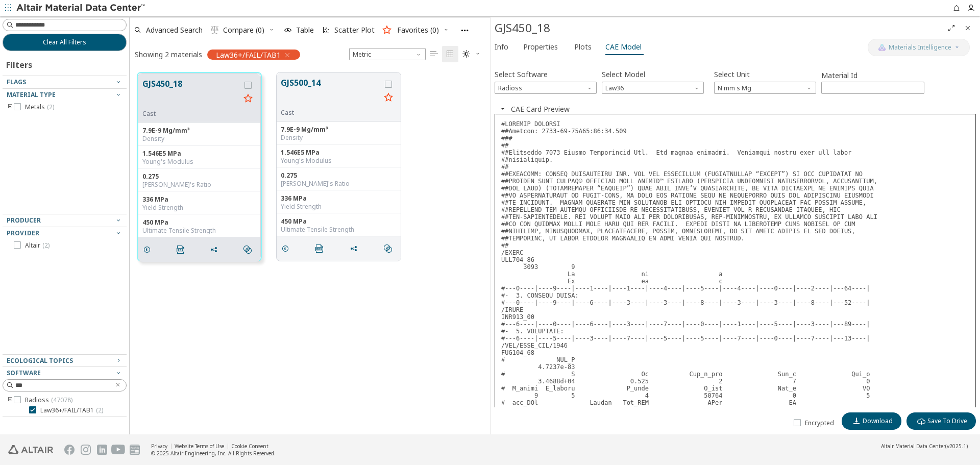 This screenshot has width=980, height=465. Describe the element at coordinates (23, 220) in the screenshot. I see `span: Producer` at that location.